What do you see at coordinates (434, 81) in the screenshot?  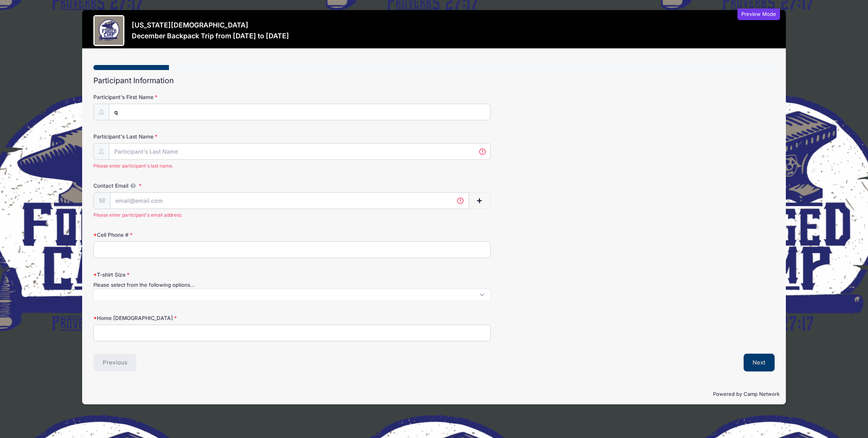 I see `h2: Participant Information` at bounding box center [434, 81].